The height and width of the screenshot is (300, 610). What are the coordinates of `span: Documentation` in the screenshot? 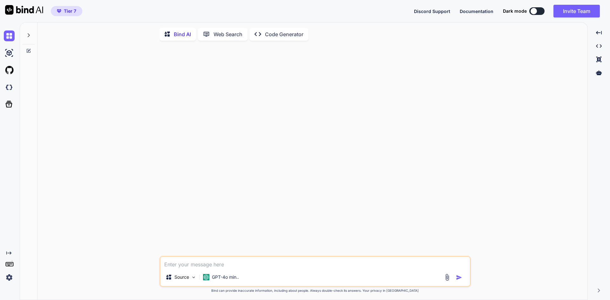 It's located at (476, 11).